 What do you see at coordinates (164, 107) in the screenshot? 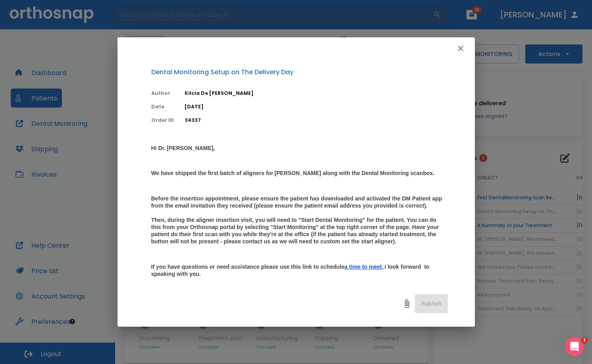
I see `p: Date` at bounding box center [164, 107].